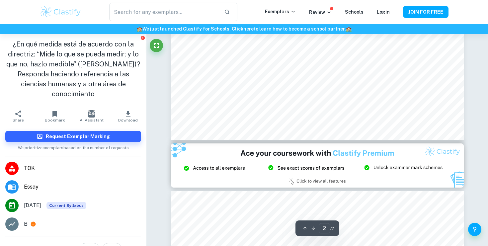  Describe the element at coordinates (18, 120) in the screenshot. I see `span: Share` at that location.